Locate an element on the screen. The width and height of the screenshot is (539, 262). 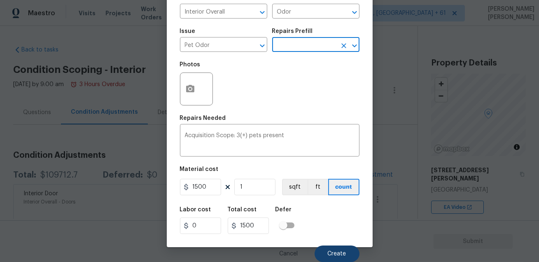
button: Clear is located at coordinates (344, 46).